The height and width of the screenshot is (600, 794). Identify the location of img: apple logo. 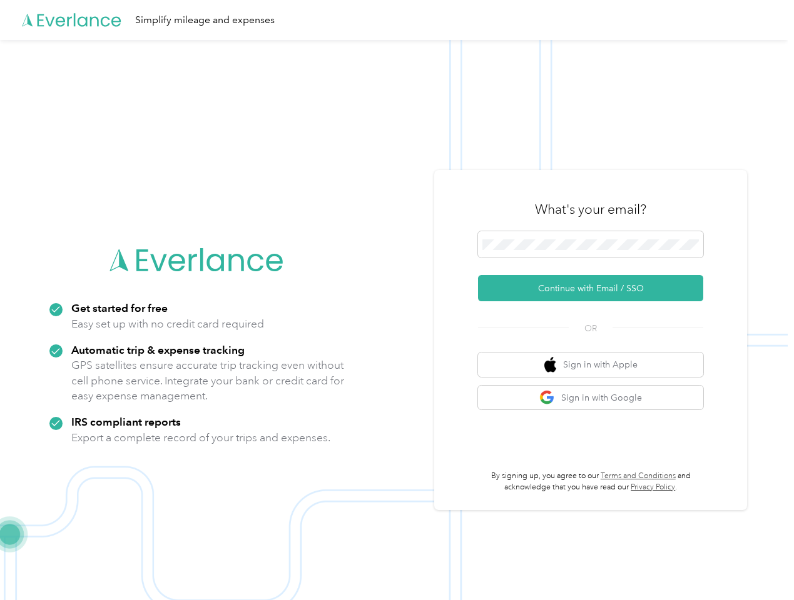
(550, 365).